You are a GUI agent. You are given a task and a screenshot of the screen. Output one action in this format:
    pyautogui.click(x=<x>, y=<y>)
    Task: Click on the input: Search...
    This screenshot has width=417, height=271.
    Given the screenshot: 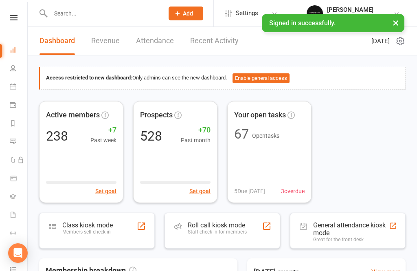 What is the action you would take?
    pyautogui.click(x=103, y=13)
    